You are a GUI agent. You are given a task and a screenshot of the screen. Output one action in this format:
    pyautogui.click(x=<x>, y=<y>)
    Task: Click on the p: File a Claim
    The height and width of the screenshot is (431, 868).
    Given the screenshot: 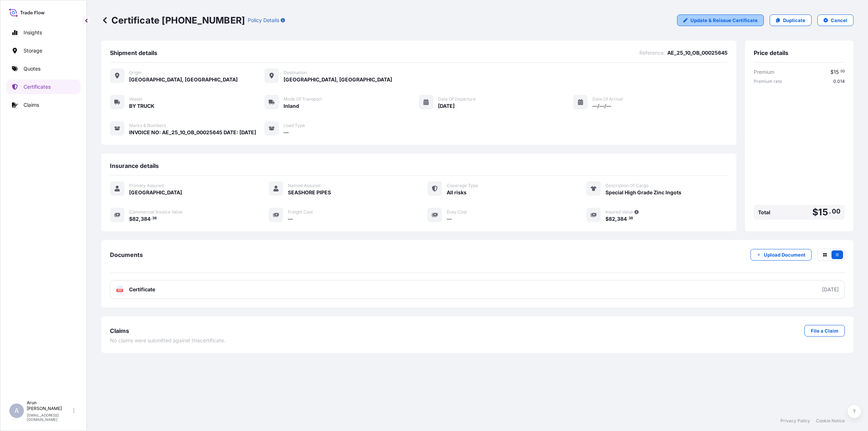 What is the action you would take?
    pyautogui.click(x=824, y=331)
    